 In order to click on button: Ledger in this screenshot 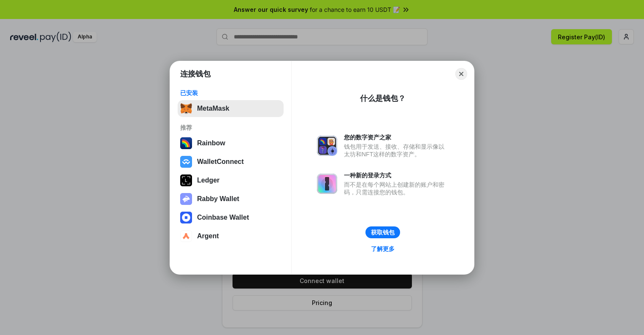, I will do `click(230, 180)`.